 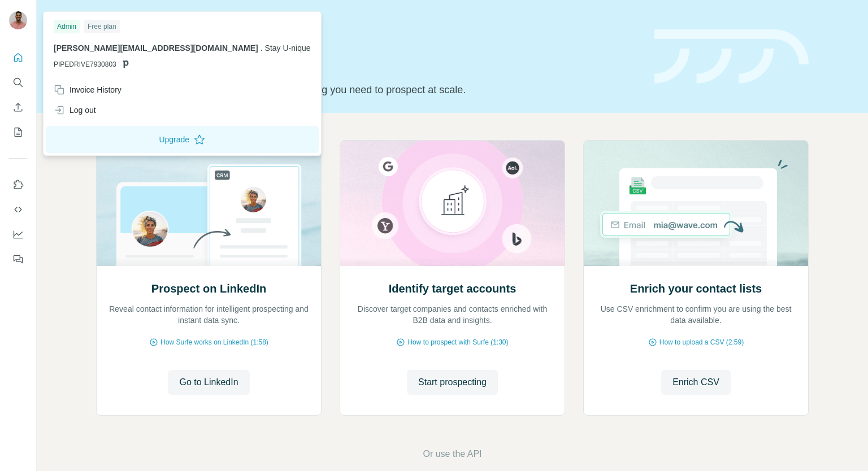 I want to click on span: How to prospect with Surfe (1:30), so click(x=458, y=342).